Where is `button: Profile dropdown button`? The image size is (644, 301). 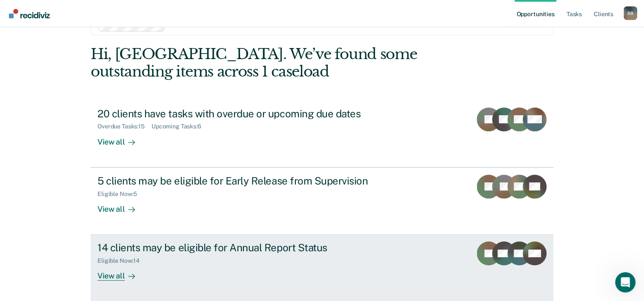 button: Profile dropdown button is located at coordinates (630, 13).